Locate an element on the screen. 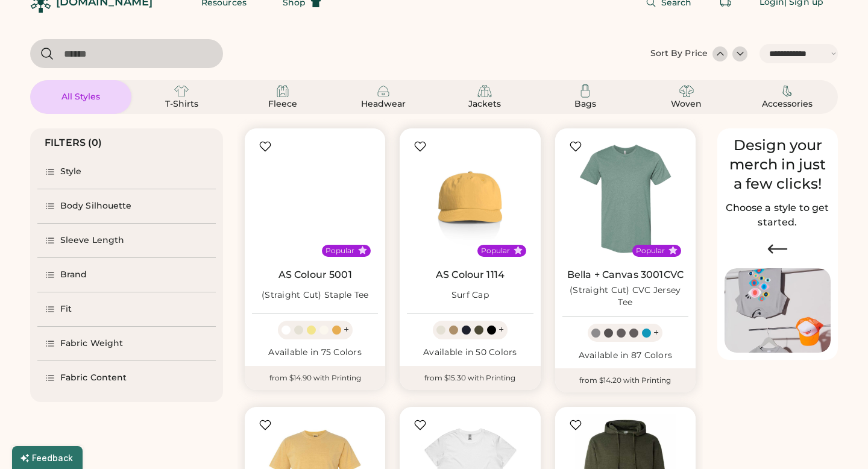 The width and height of the screenshot is (868, 469). img: T-Shirts Icon is located at coordinates (182, 91).